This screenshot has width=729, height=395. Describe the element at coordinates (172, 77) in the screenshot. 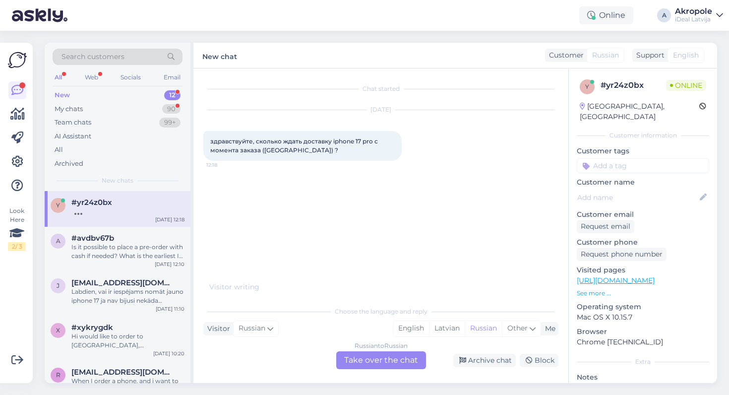

I see `div: Email` at that location.